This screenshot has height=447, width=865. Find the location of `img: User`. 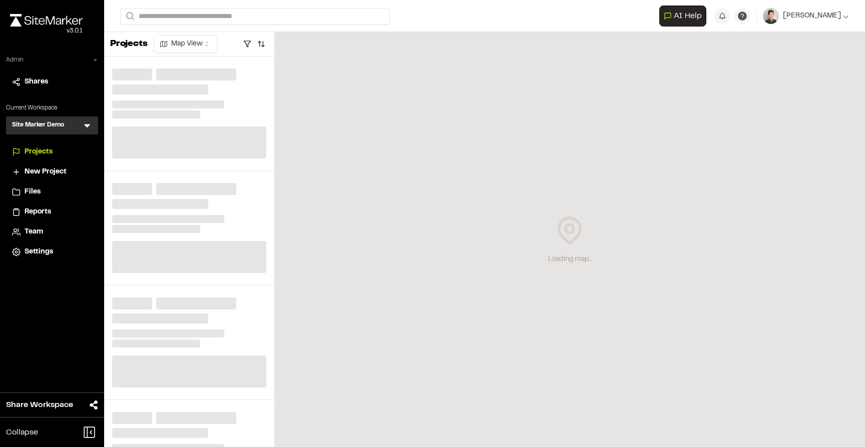

img: User is located at coordinates (771, 16).